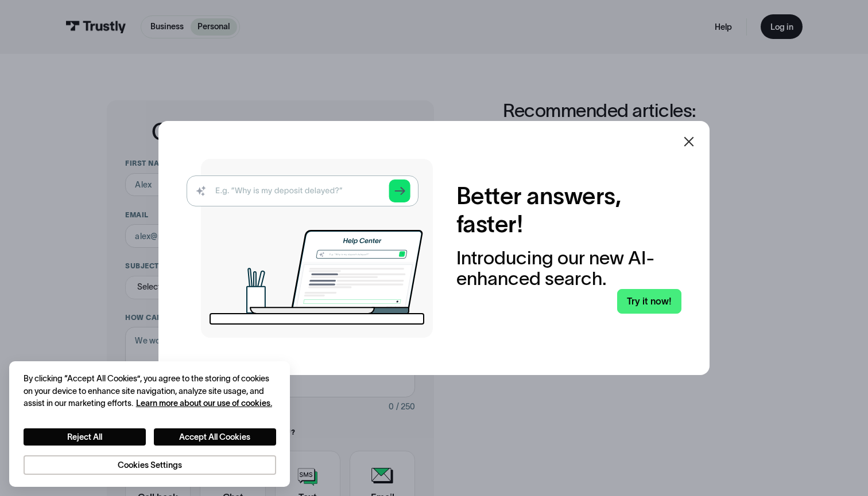 This screenshot has width=868, height=496. Describe the element at coordinates (150, 424) in the screenshot. I see `div: Privacy` at that location.